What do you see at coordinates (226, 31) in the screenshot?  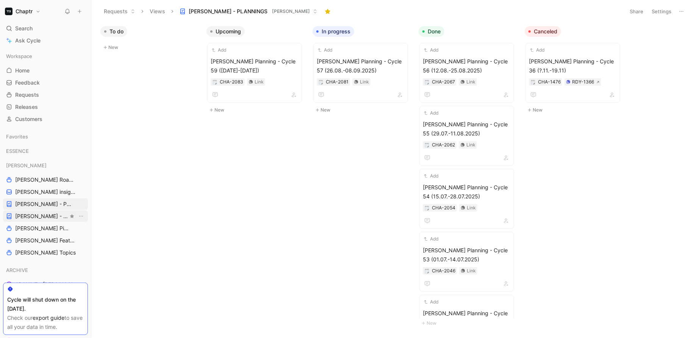 I see `button: Upcoming` at bounding box center [226, 31].